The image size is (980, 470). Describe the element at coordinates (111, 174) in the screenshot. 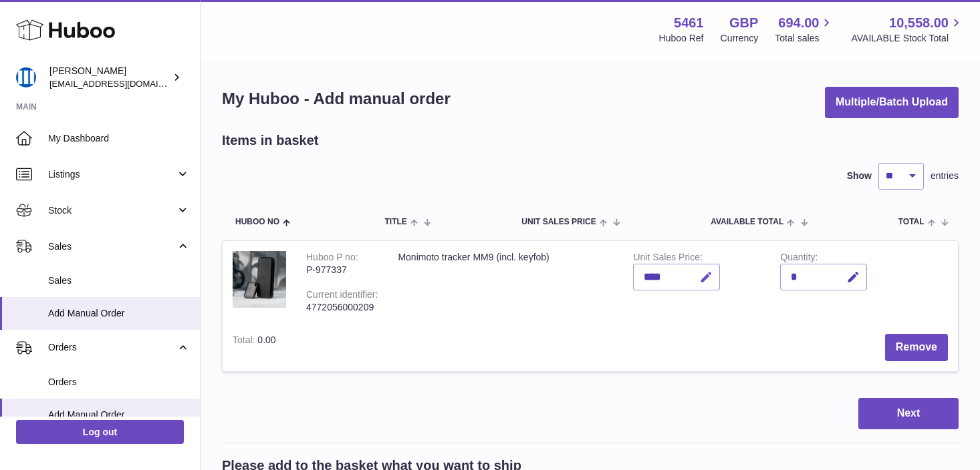

I see `span: Listings` at that location.